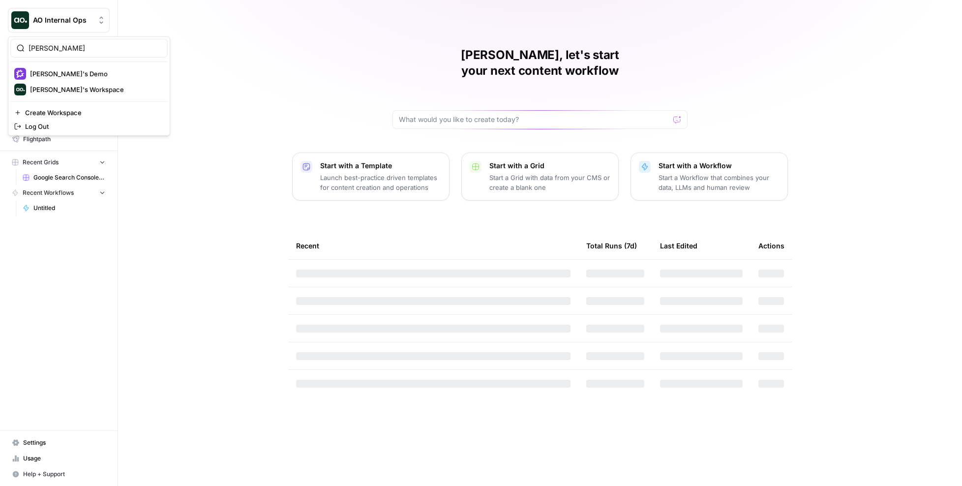  Describe the element at coordinates (381, 182) in the screenshot. I see `p: Launch best-practice driven templates for content creation and operations` at that location.